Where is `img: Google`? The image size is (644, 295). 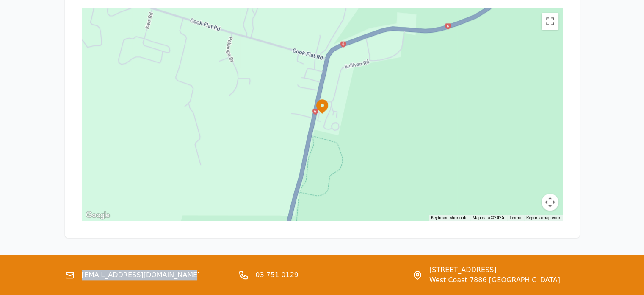 img: Google is located at coordinates (98, 215).